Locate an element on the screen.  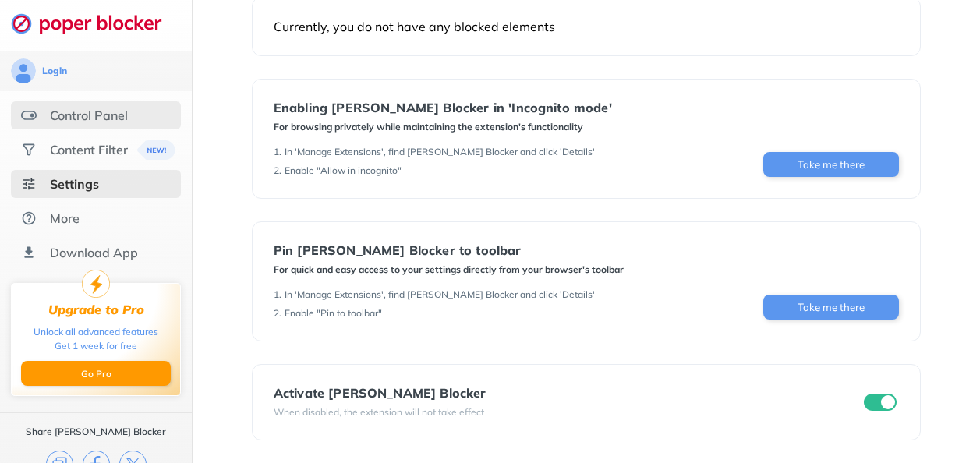
div: Get 1 week for free is located at coordinates (96, 346).